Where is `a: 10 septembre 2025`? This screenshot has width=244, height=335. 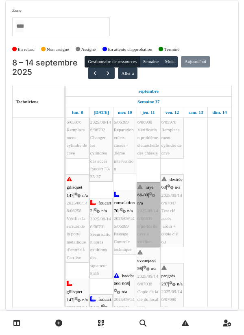
a: 10 septembre 2025 is located at coordinates (125, 112).